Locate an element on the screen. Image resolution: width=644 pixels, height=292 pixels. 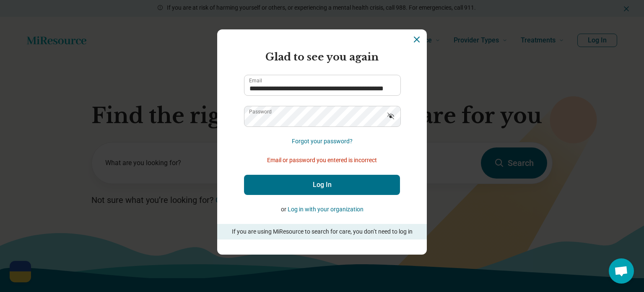
p: Email or password you entered is incorrect is located at coordinates (322, 160).